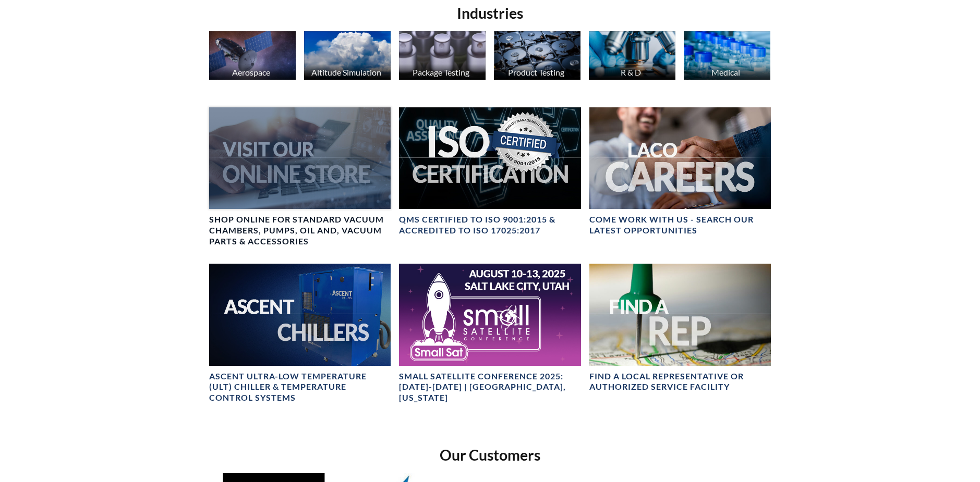 The width and height of the screenshot is (980, 482). Describe the element at coordinates (680, 225) in the screenshot. I see `h4: COME WORK WITH US - SEARCH OUR LATEST OPPORTUNITIES` at that location.